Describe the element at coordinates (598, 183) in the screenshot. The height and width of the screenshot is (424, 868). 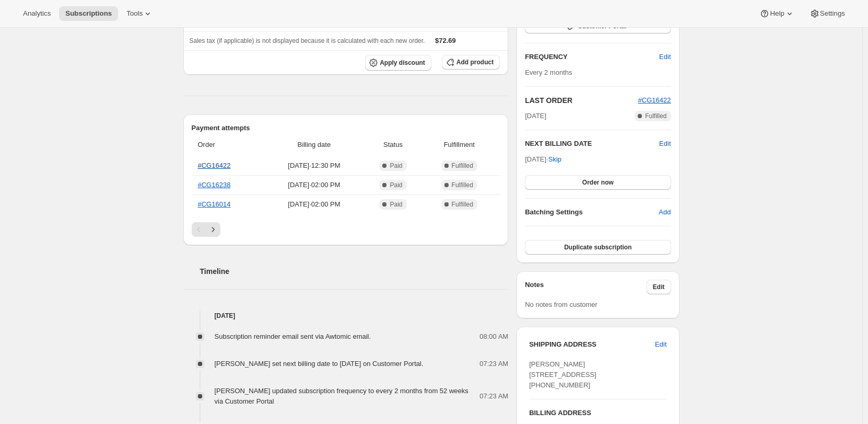
I see `span: Order now` at that location.